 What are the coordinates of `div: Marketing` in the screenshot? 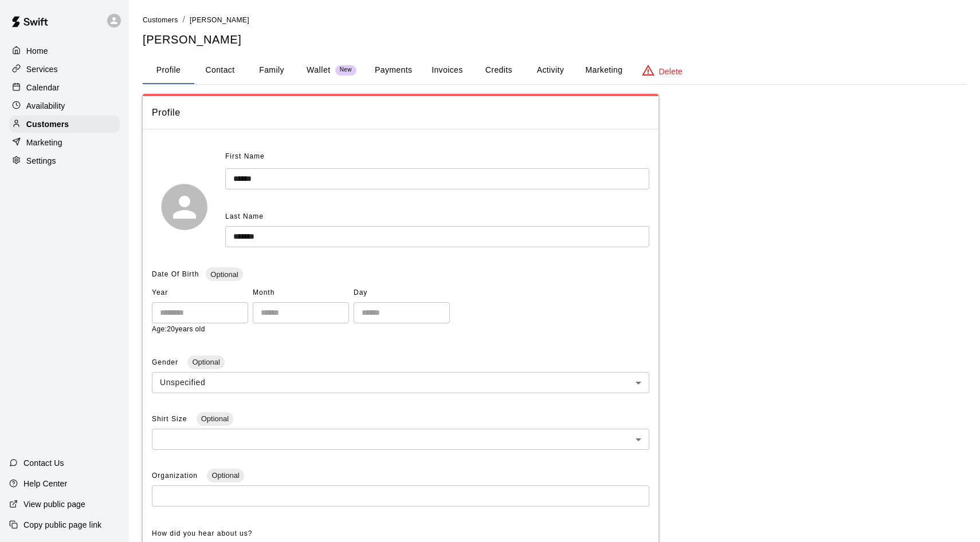 It's located at (64, 142).